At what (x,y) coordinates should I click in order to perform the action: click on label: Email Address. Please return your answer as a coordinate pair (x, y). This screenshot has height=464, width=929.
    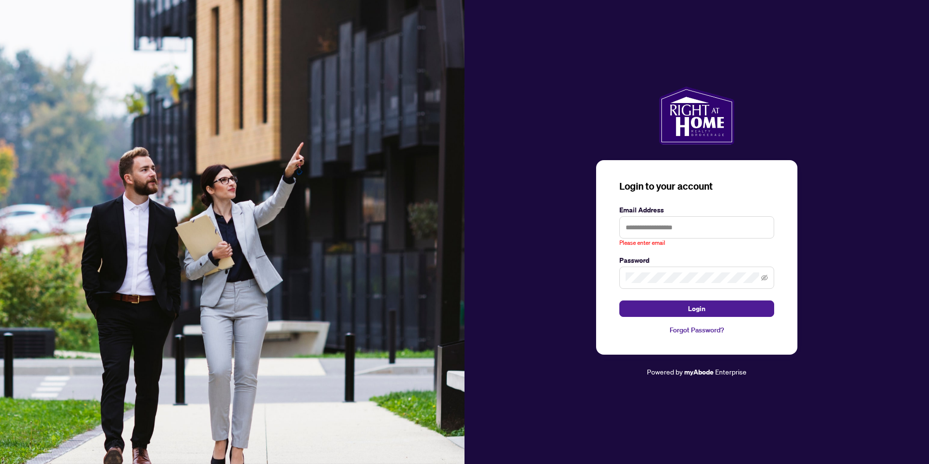
    Looking at the image, I should click on (697, 210).